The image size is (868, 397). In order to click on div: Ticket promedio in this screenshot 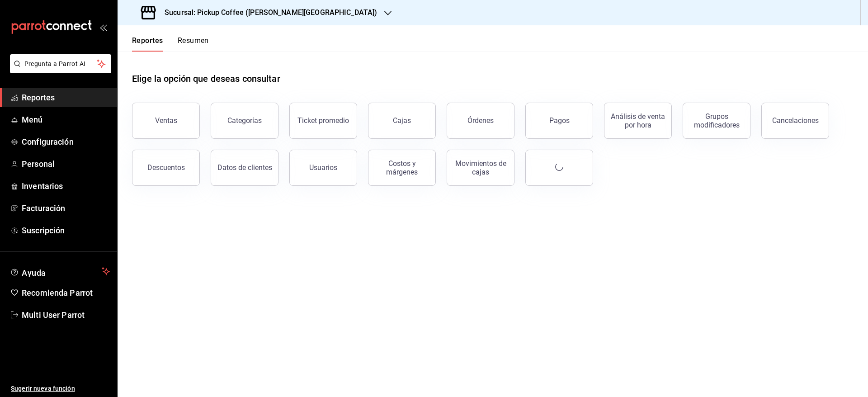, I will do `click(323, 120)`.